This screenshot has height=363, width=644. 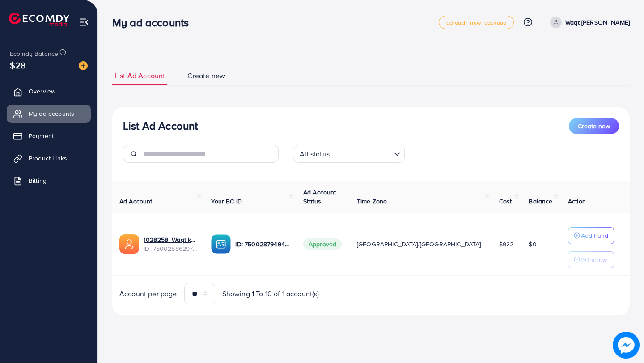 What do you see at coordinates (577, 201) in the screenshot?
I see `span: Action` at bounding box center [577, 201].